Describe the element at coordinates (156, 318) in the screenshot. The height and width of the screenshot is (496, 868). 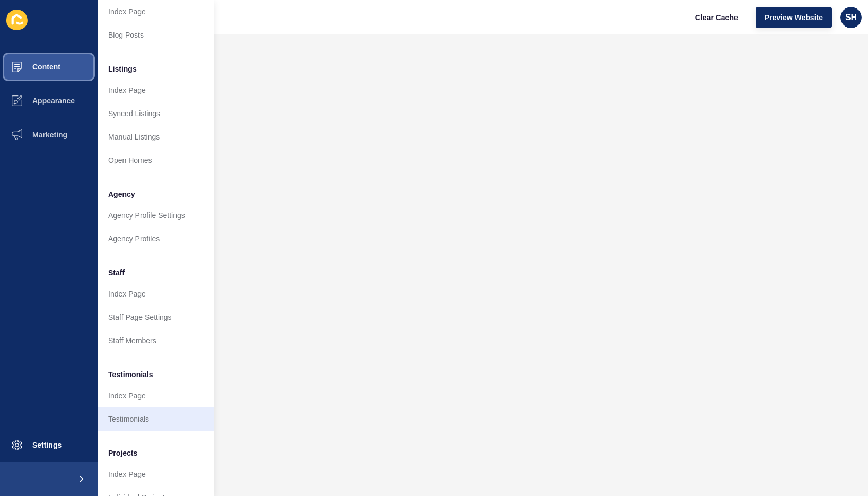
I see `a: Staff Page Settings` at that location.